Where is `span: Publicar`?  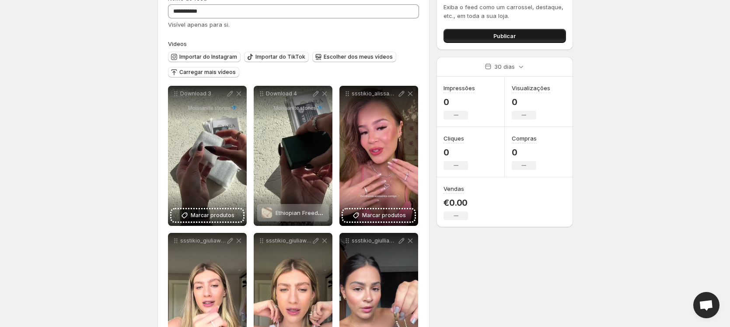
span: Publicar is located at coordinates (504, 36).